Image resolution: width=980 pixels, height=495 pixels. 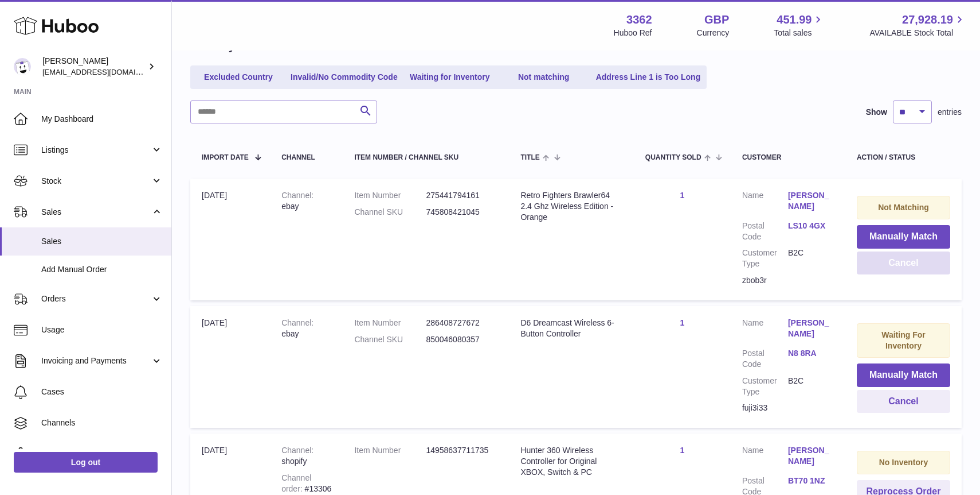 I want to click on div: Customer, so click(x=788, y=157).